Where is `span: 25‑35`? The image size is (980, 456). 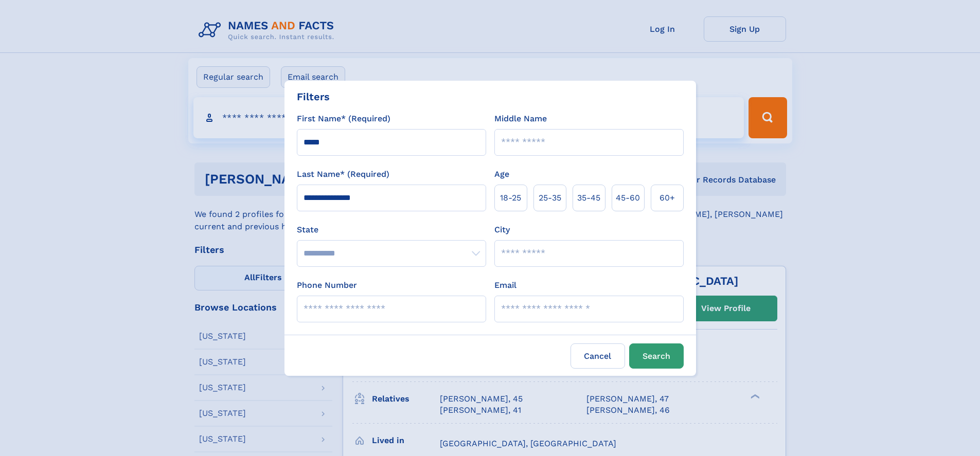
span: 25‑35 is located at coordinates (550, 198).